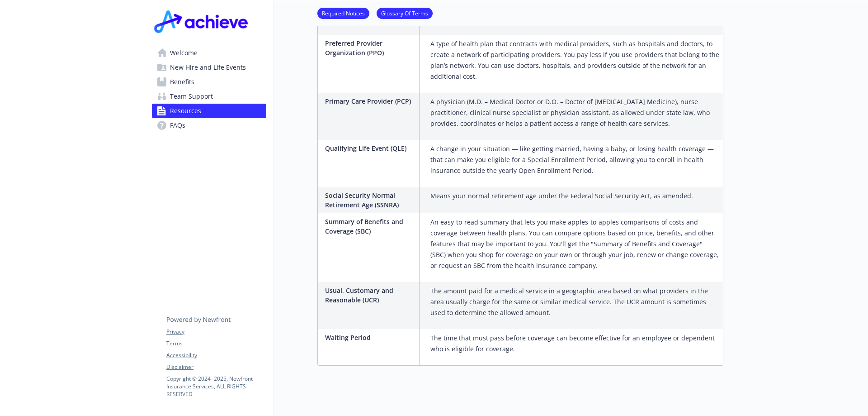 Image resolution: width=868 pixels, height=416 pixels. Describe the element at coordinates (209, 67) in the screenshot. I see `a: New Hire and Life Events` at that location.